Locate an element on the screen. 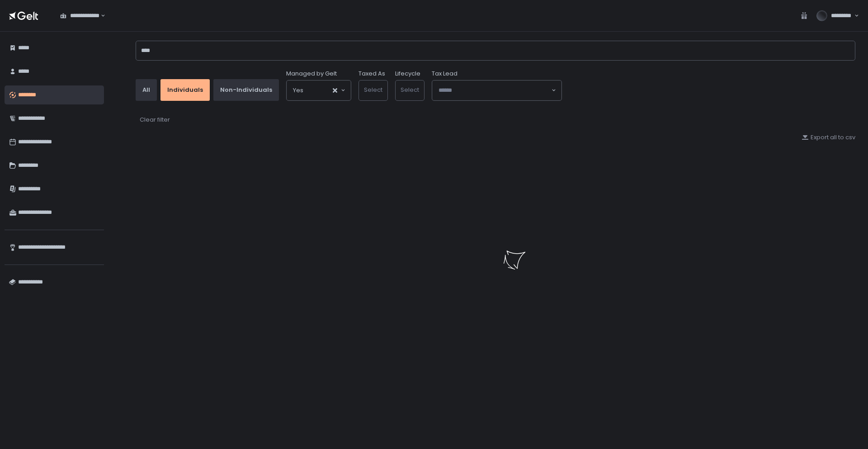 The image size is (868, 449). button: Clear Selected is located at coordinates (335, 90).